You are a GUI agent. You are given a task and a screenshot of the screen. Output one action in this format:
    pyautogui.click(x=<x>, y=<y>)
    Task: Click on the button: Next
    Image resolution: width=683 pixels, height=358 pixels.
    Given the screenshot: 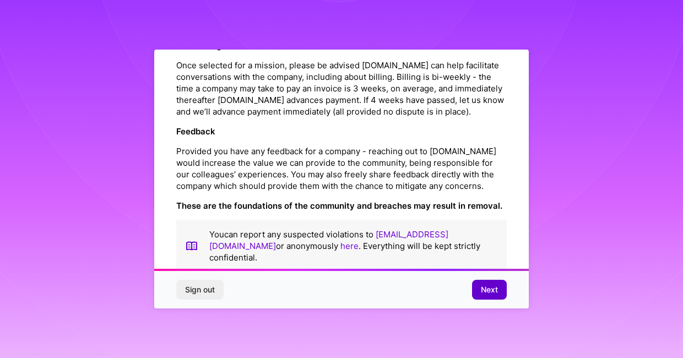 What is the action you would take?
    pyautogui.click(x=489, y=290)
    